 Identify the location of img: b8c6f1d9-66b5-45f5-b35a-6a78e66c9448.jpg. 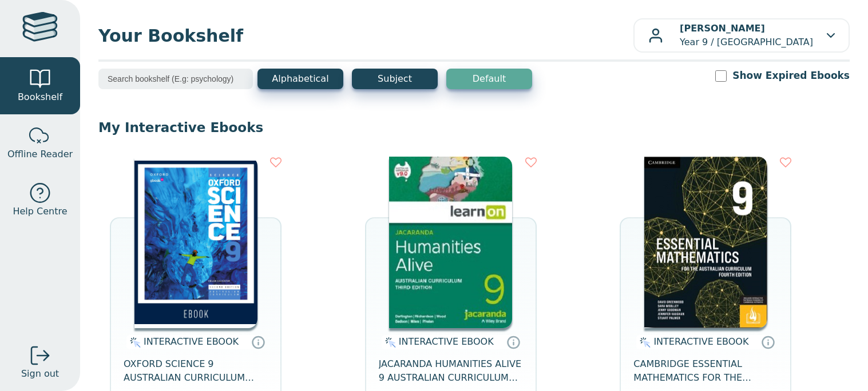
(196, 243).